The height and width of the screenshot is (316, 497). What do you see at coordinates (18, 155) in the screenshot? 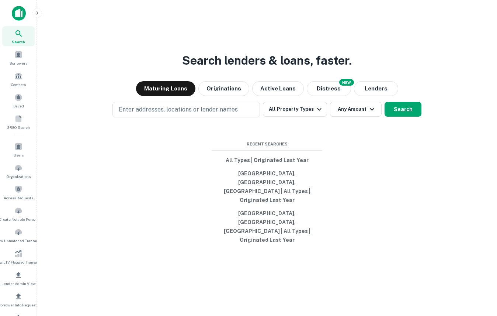
I see `span: Users` at bounding box center [18, 155].